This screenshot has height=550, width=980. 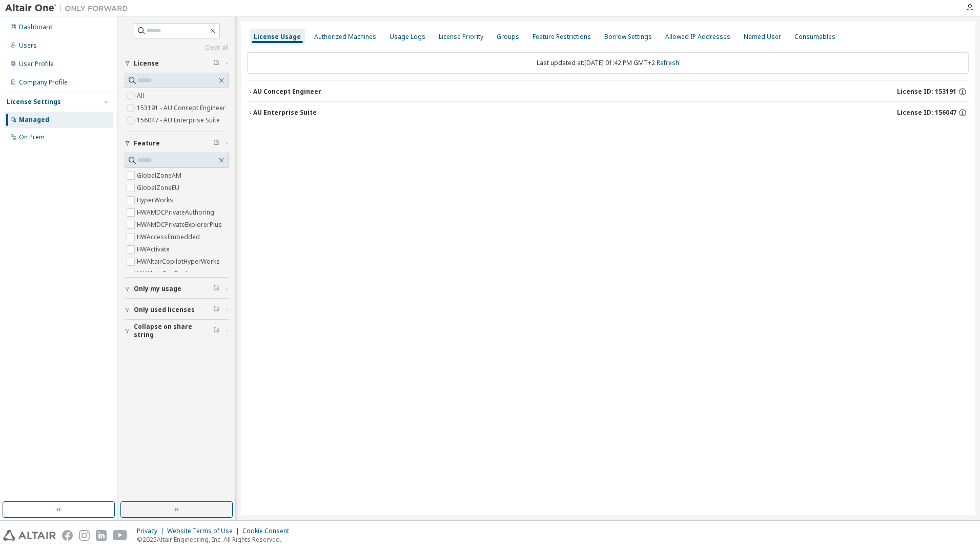 What do you see at coordinates (268, 532) in the screenshot?
I see `div: Cookie Consent` at bounding box center [268, 532].